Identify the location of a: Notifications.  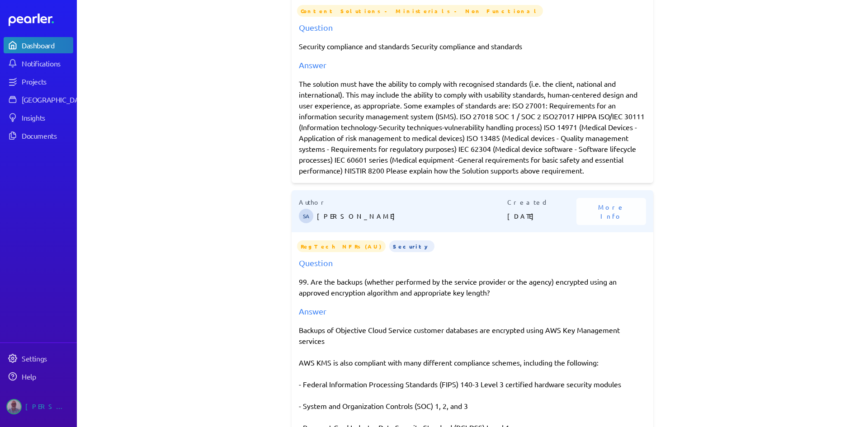
(39, 63).